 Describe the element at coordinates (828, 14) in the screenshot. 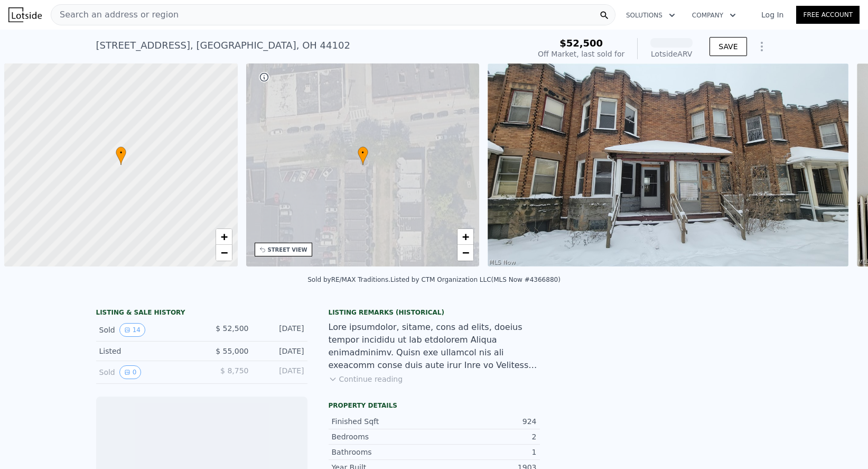

I see `a: Free Account` at that location.